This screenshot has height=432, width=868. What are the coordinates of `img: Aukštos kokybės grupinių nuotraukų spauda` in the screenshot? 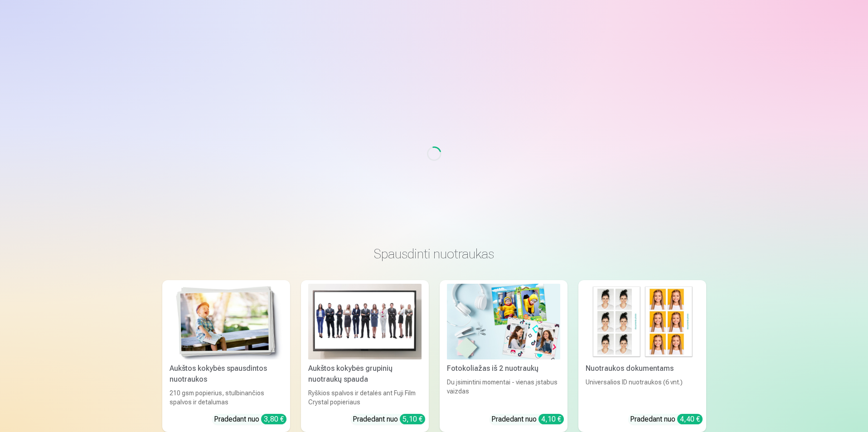 It's located at (365, 321).